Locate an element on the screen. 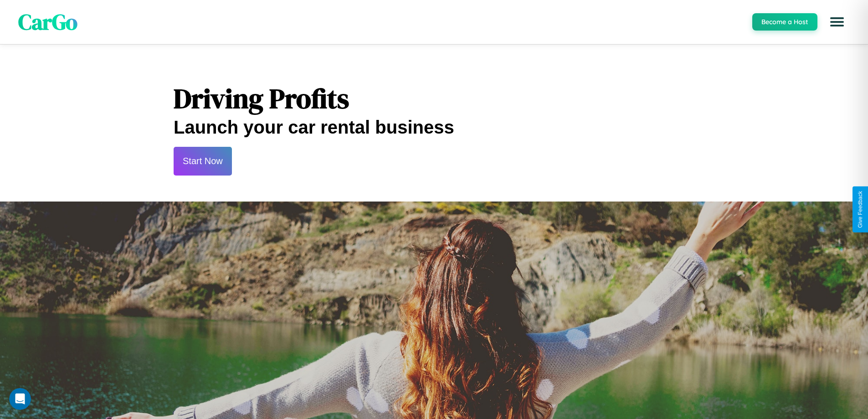 The height and width of the screenshot is (419, 868). div: Give Feedback is located at coordinates (860, 209).